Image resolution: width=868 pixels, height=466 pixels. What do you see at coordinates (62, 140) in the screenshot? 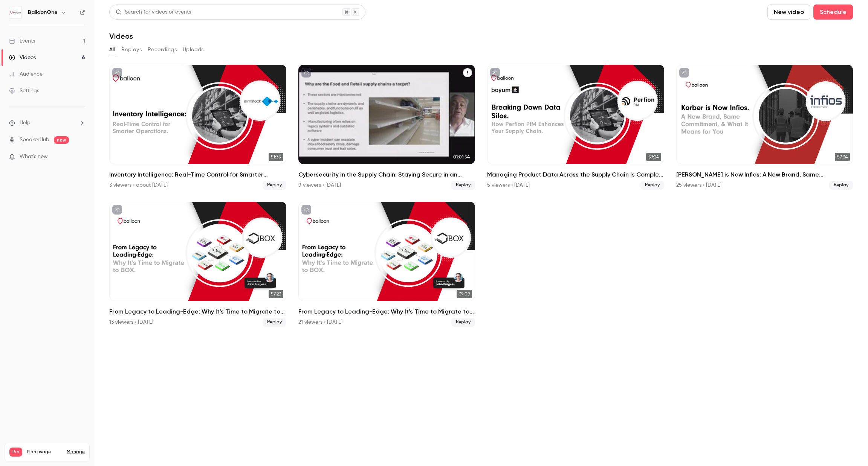
I see `span: new` at bounding box center [62, 140].